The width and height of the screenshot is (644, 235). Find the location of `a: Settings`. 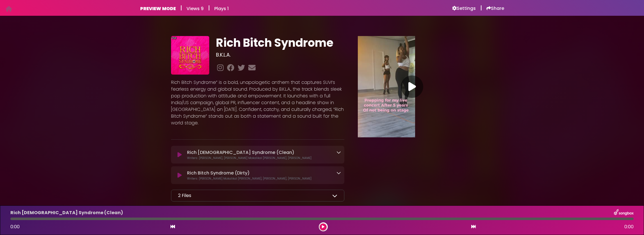

a: Settings is located at coordinates (464, 8).